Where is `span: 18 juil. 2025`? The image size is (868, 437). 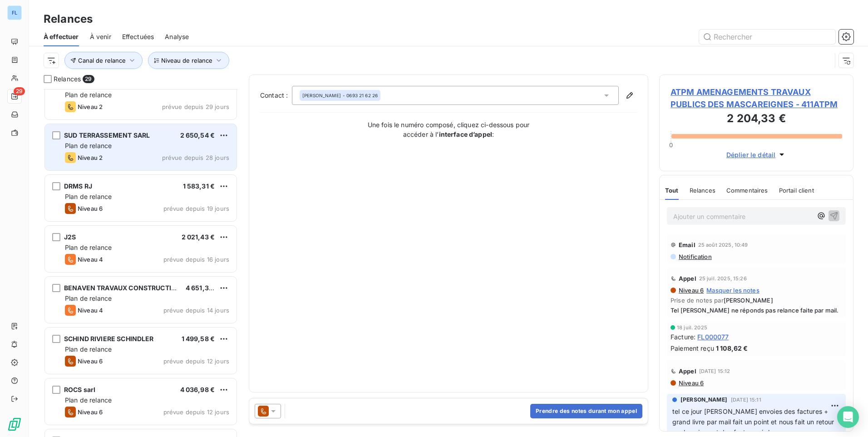 span: 18 juil. 2025 is located at coordinates (692, 328).